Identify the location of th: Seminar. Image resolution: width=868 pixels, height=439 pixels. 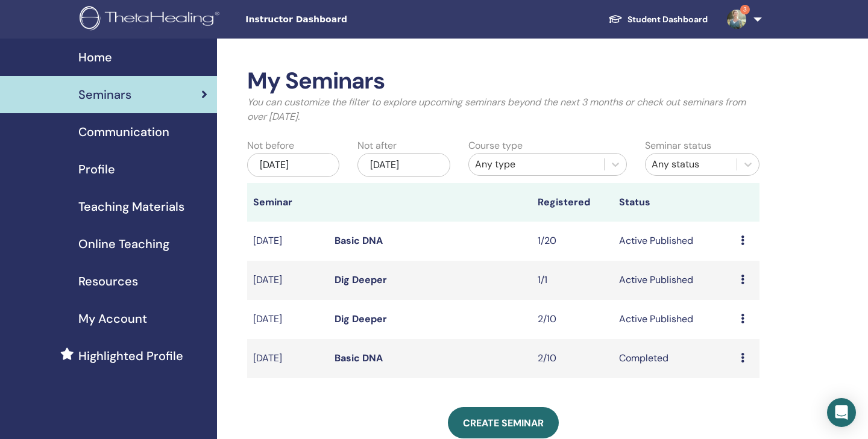
(287, 202).